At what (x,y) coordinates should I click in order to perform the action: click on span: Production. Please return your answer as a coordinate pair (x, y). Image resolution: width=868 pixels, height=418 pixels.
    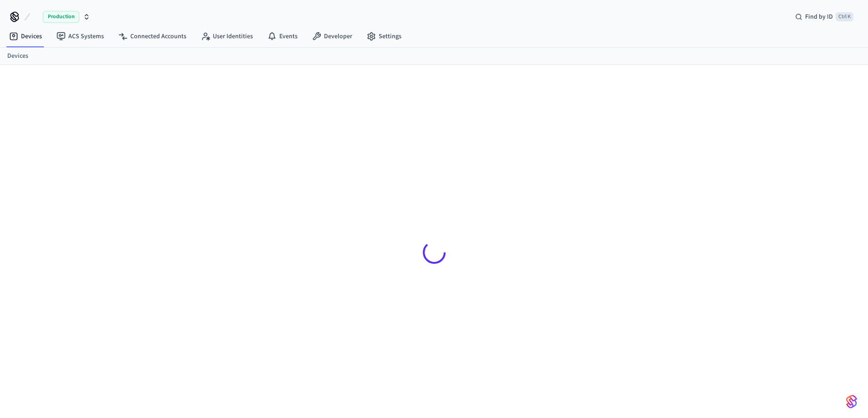
    Looking at the image, I should click on (61, 17).